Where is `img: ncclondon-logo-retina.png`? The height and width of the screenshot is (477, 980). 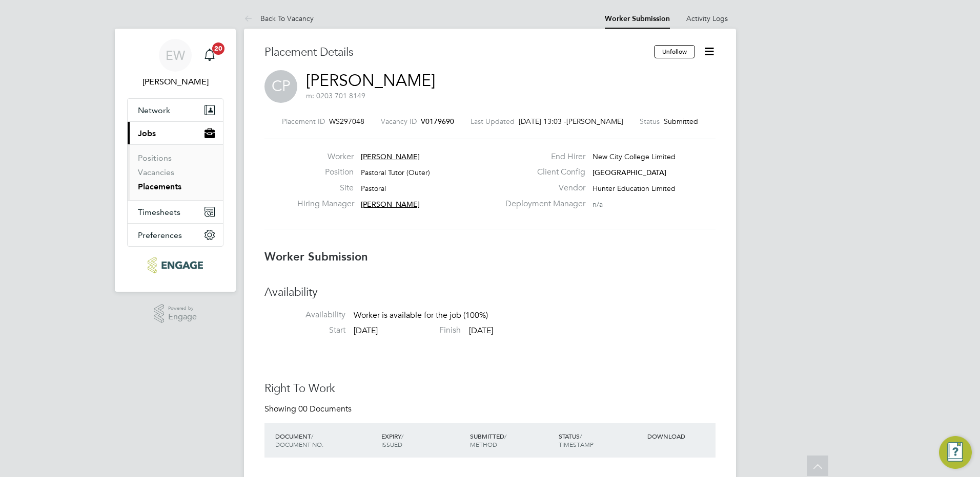 img: ncclondon-logo-retina.png is located at coordinates (174, 266).